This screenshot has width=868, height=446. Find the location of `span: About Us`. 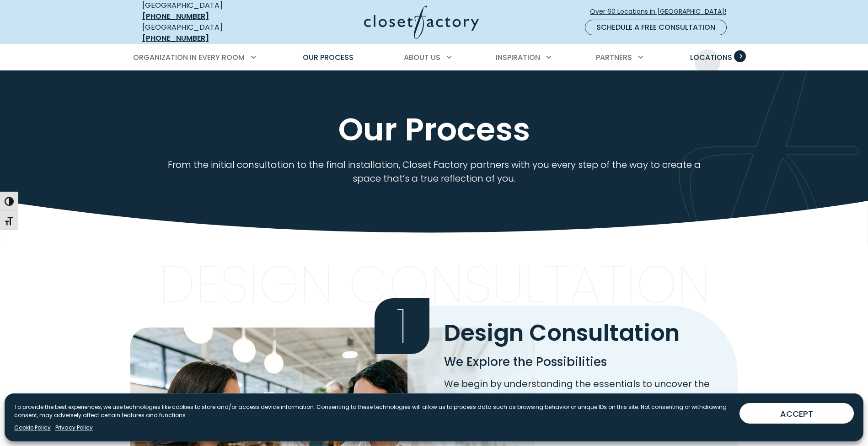

span: About Us is located at coordinates (422, 58).